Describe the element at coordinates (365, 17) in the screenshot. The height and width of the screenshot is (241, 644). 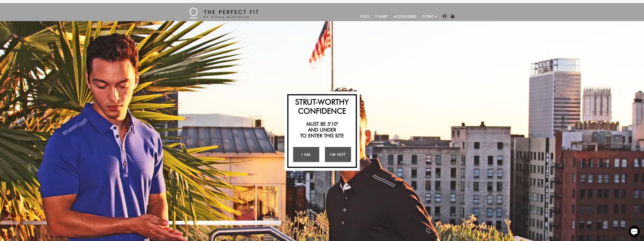
I see `a: Polo` at that location.